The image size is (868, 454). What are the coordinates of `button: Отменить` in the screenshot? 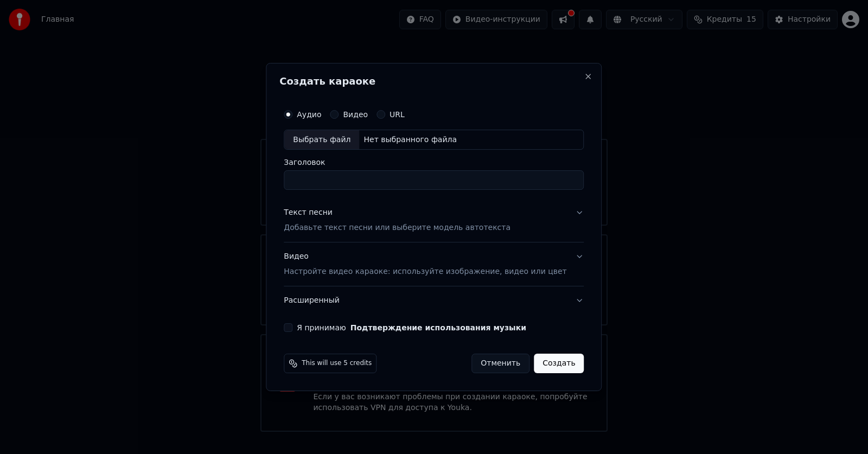 It's located at (500, 363).